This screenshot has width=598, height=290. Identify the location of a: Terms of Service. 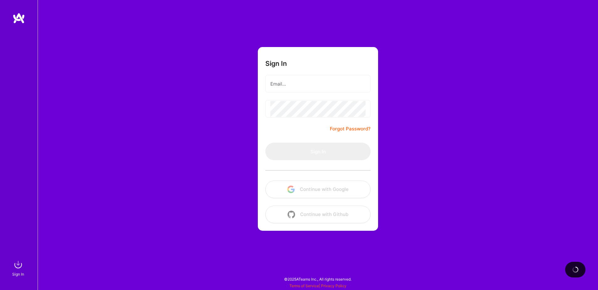
(304, 285).